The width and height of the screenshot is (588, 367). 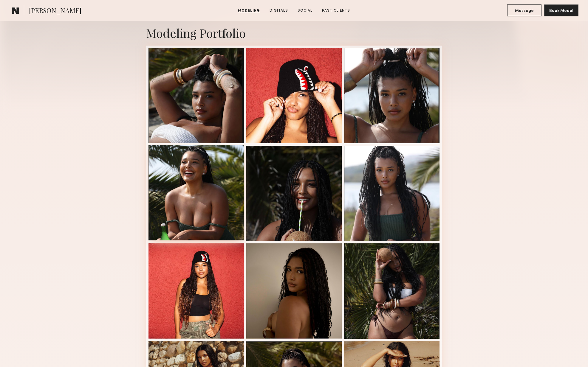 What do you see at coordinates (279, 11) in the screenshot?
I see `a: Digitals` at bounding box center [279, 11].